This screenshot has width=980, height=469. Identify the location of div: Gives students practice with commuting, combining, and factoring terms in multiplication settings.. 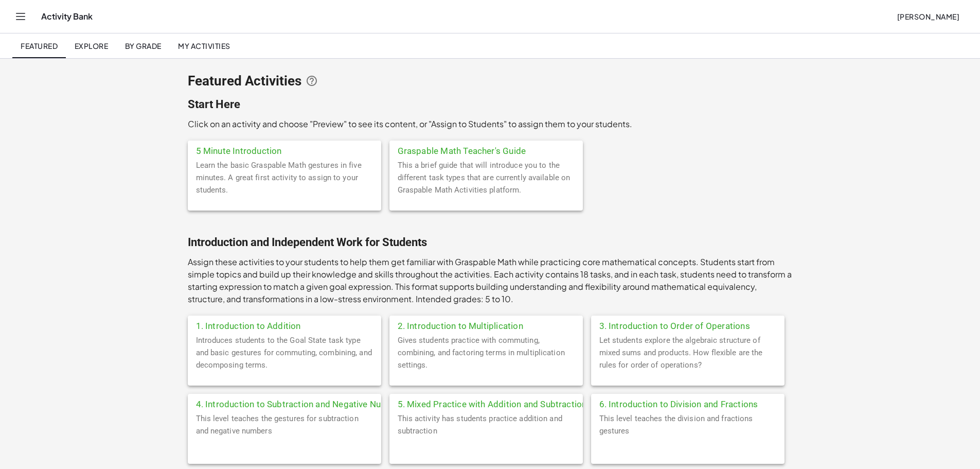
(486, 360).